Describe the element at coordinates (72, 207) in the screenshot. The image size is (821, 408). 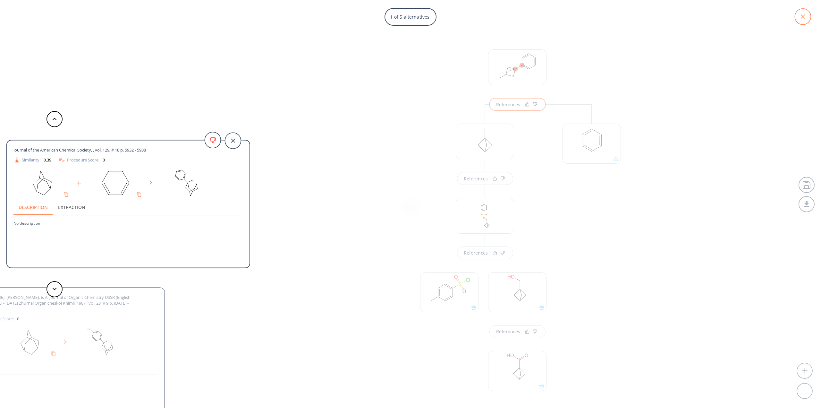
I see `button: Extraction` at that location.